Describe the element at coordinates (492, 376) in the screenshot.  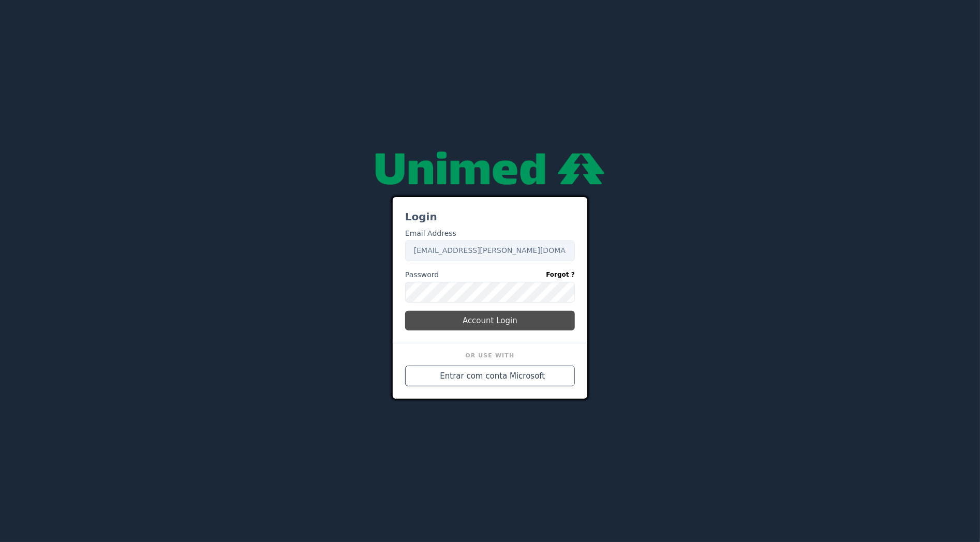
I see `span: Entrar com conta Microsoft` at that location.